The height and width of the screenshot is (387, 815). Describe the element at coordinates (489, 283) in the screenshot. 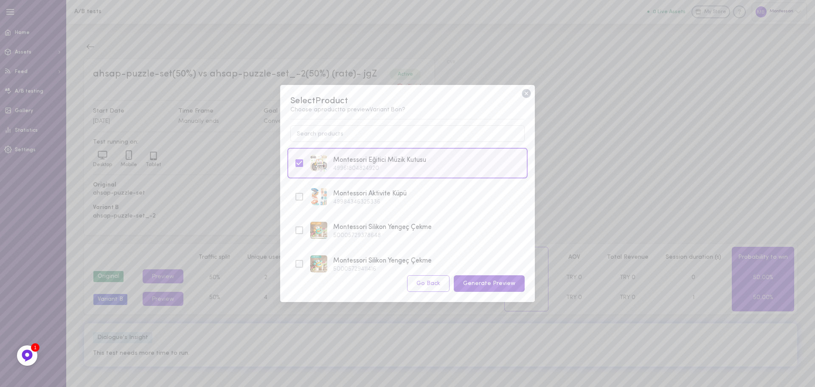

I see `button: Generate Preview` at that location.